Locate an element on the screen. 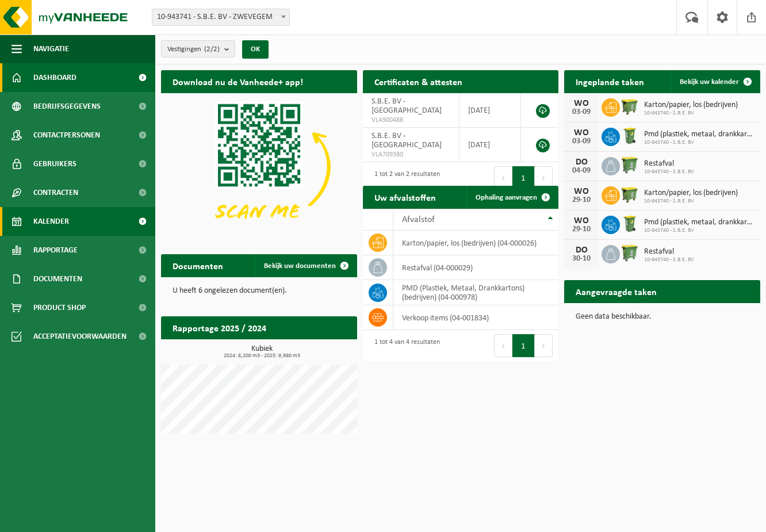  span: Contracten is located at coordinates (56, 192).